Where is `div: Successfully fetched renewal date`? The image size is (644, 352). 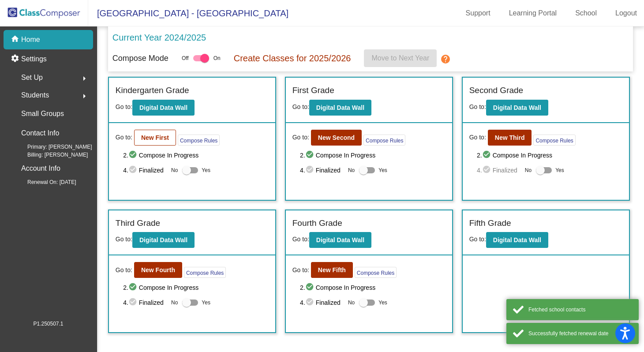 div: Successfully fetched renewal date is located at coordinates (580, 333).